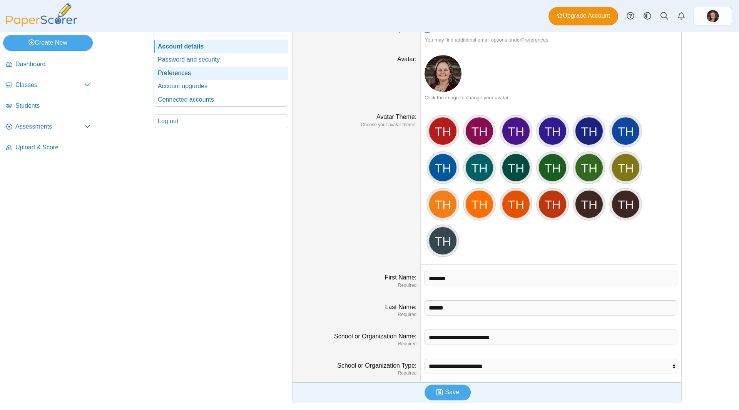 This screenshot has height=410, width=739. What do you see at coordinates (50, 85) in the screenshot?
I see `span: Classes` at bounding box center [50, 85].